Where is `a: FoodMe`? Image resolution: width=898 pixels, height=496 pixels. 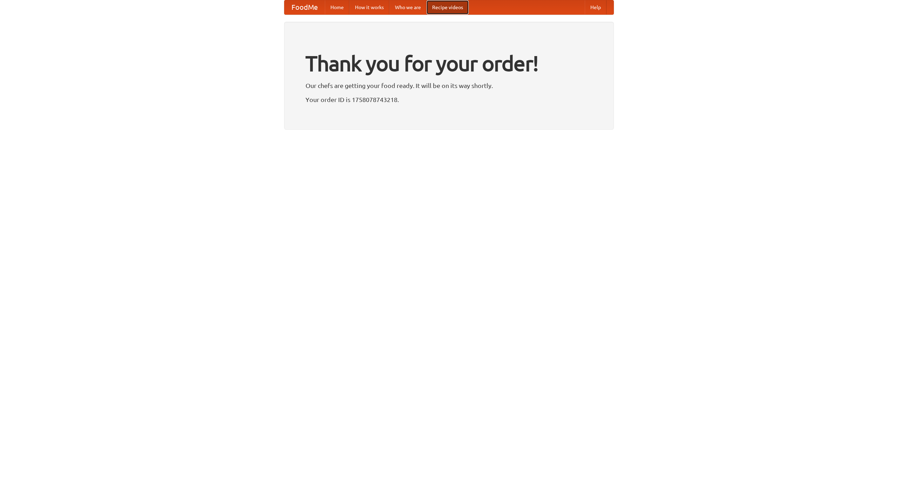 a: FoodMe is located at coordinates (304, 7).